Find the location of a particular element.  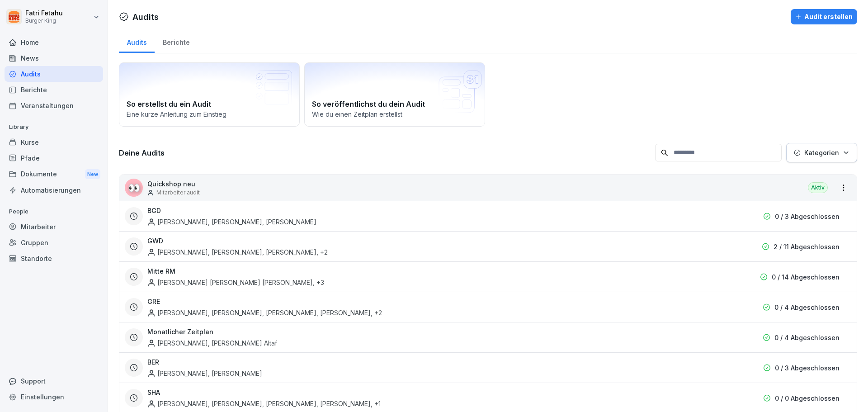

div: Aktiv is located at coordinates (818, 187).